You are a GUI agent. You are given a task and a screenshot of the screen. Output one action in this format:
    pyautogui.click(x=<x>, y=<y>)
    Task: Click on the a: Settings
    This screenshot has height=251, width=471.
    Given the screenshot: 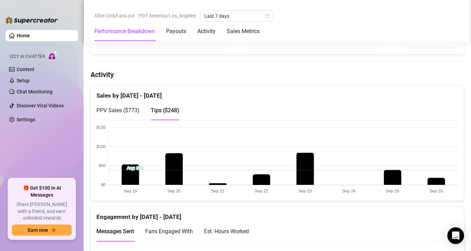 What is the action you would take?
    pyautogui.click(x=26, y=119)
    